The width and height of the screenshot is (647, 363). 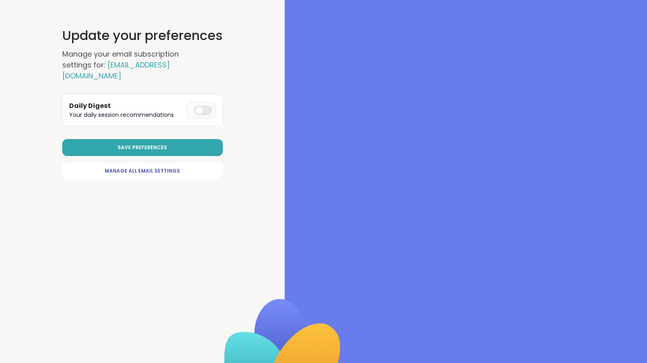 What do you see at coordinates (142, 36) in the screenshot?
I see `h1: Update your preferences` at bounding box center [142, 36].